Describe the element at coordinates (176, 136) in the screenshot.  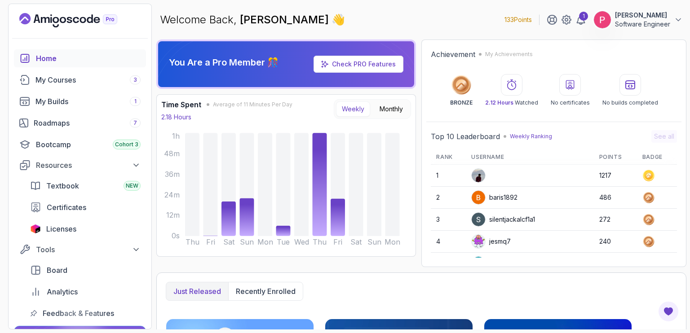
I see `tspan: 1h` at that location.